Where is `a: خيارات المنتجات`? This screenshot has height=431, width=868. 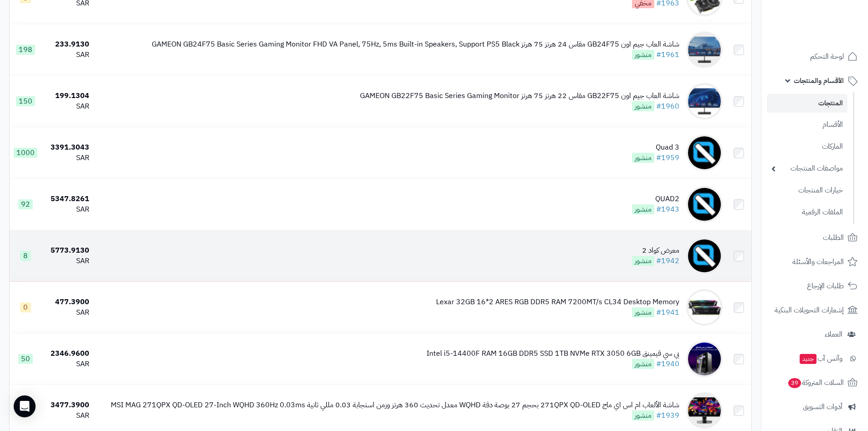 a: خيارات المنتجات is located at coordinates (807, 190).